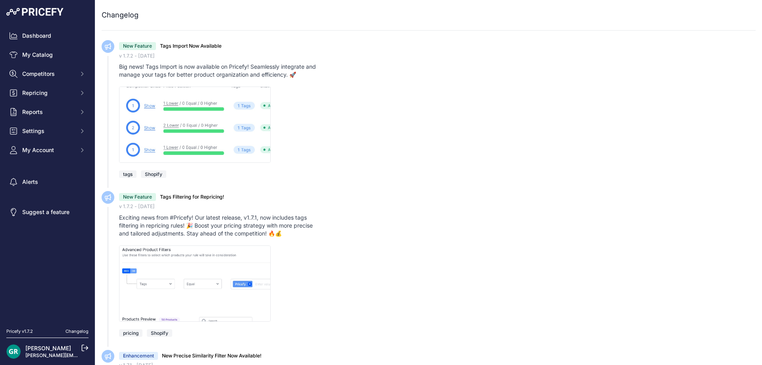 This screenshot has width=762, height=365. Describe the element at coordinates (47, 182) in the screenshot. I see `a: Alerts` at that location.